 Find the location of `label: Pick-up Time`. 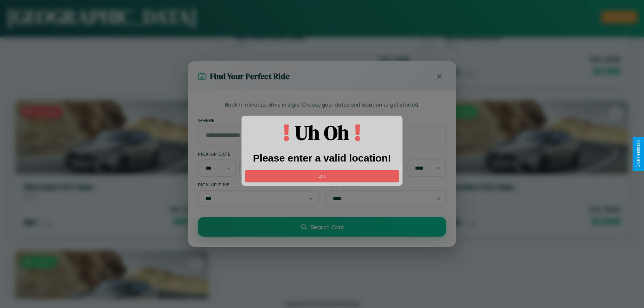

label: Pick-up Time is located at coordinates (258, 184).